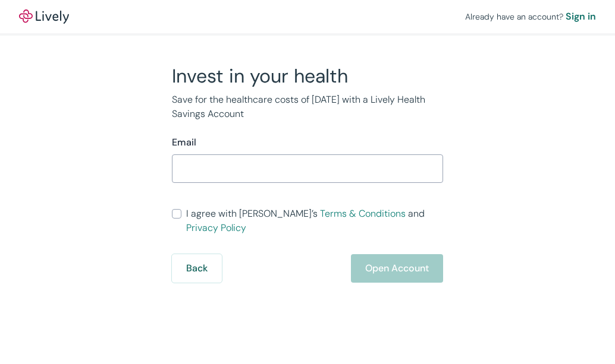 This screenshot has height=364, width=615. Describe the element at coordinates (531, 17) in the screenshot. I see `div: Already have an account?` at that location.